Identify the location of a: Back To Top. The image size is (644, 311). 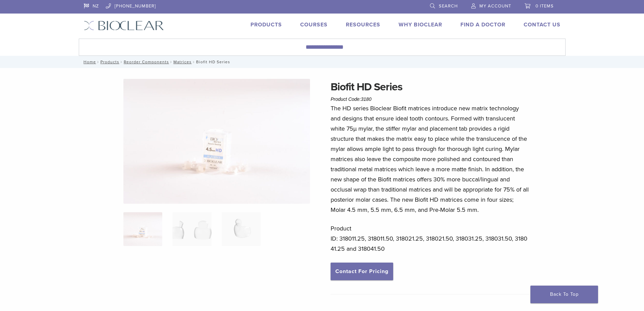
(565, 295).